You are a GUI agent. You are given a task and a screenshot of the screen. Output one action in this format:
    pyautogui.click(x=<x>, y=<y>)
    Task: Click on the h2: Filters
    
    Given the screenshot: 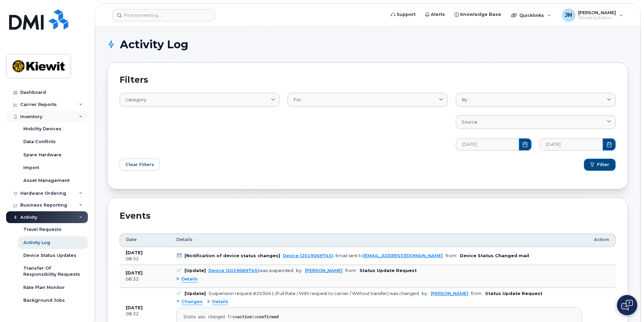 What is the action you would take?
    pyautogui.click(x=368, y=80)
    